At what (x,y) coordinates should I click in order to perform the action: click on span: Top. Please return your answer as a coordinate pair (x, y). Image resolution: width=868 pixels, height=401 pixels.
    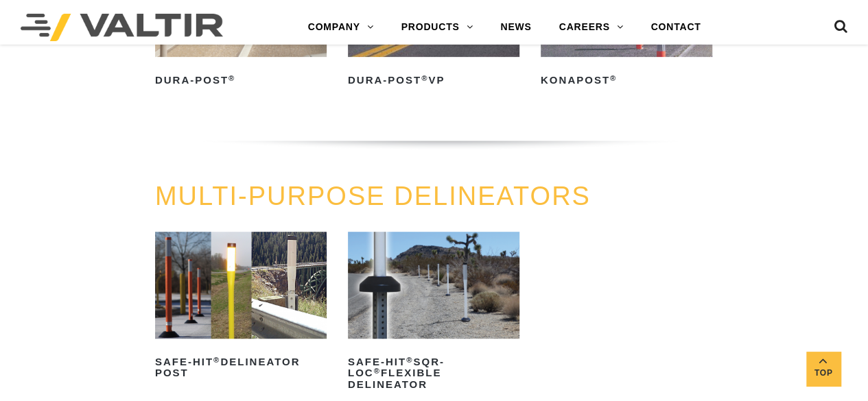
    Looking at the image, I should click on (823, 373).